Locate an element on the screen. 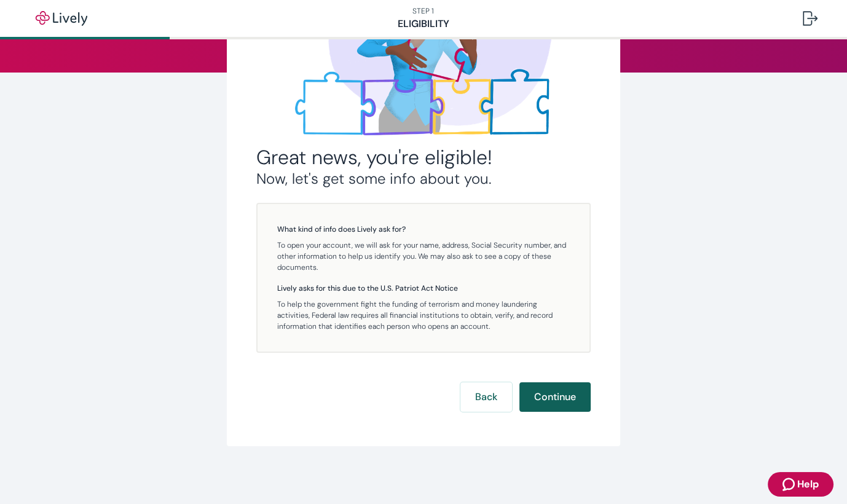 The image size is (847, 504). h5: What kind of info does Lively ask for? is located at coordinates (423, 229).